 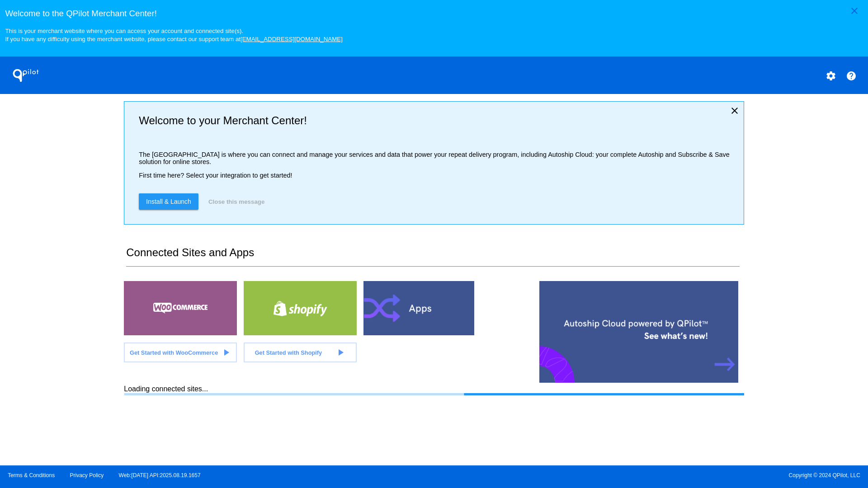 I want to click on mat-icon: settings, so click(x=831, y=76).